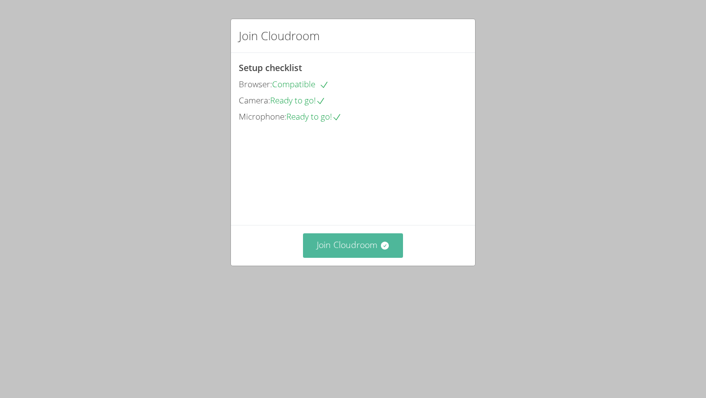 The image size is (706, 398). Describe the element at coordinates (301, 84) in the screenshot. I see `span: Compatible` at that location.